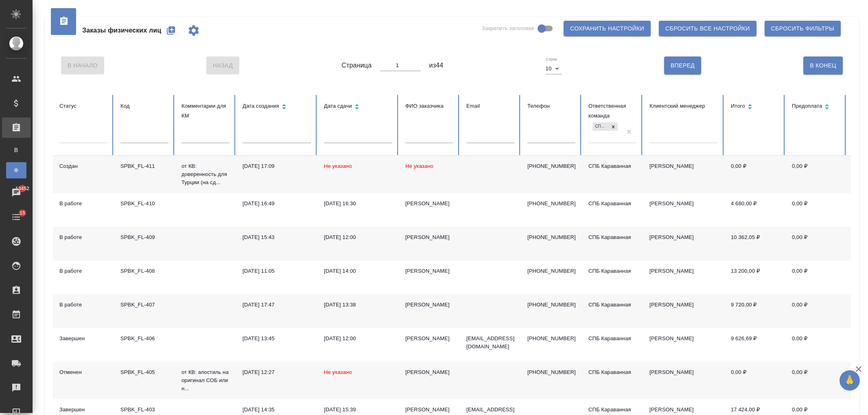 The height and width of the screenshot is (415, 868). Describe the element at coordinates (145, 166) in the screenshot. I see `div: SPBK_FL-411` at that location.